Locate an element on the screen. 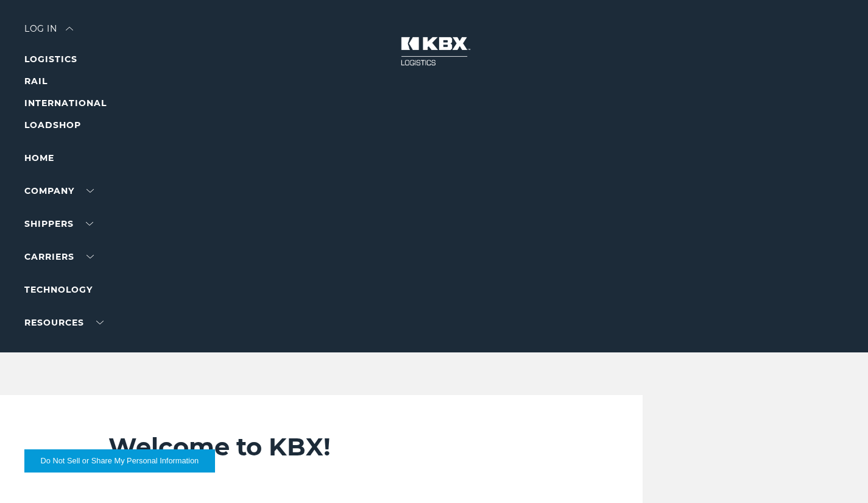 The height and width of the screenshot is (503, 868). a: LOADSHOP is located at coordinates (52, 125).